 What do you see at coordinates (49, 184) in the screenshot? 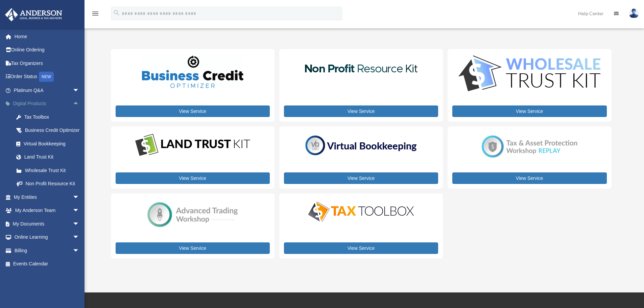
I see `a: Non Profit Resource Kit` at bounding box center [49, 184].